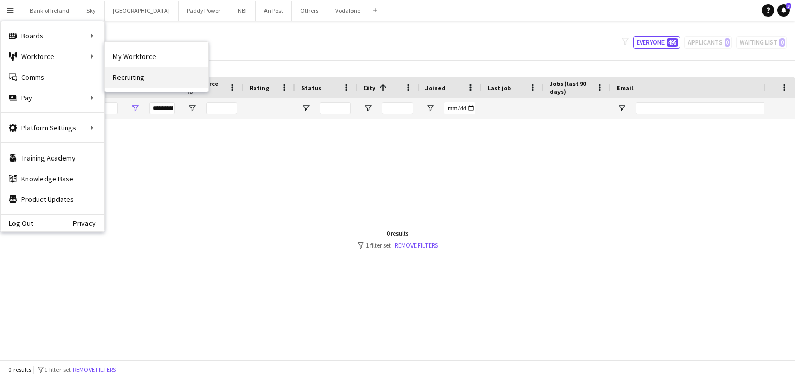  Describe the element at coordinates (156, 56) in the screenshot. I see `a: My Workforce` at that location.